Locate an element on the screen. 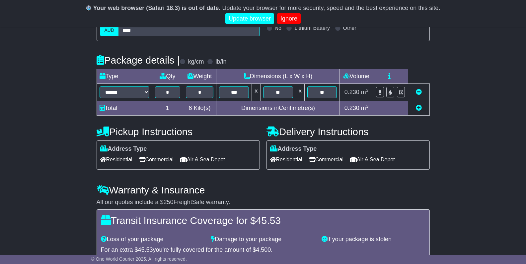 The height and width of the screenshot is (264, 526). label: Lithium Battery is located at coordinates (312, 28).